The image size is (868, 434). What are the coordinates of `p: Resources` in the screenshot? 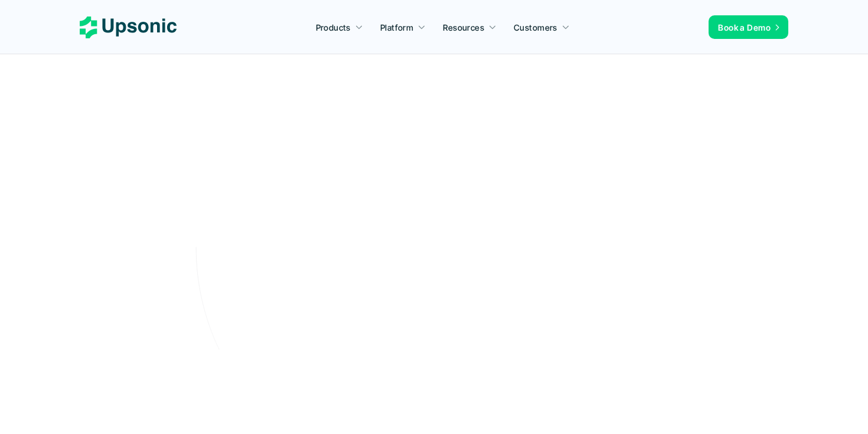 It's located at (464, 27).